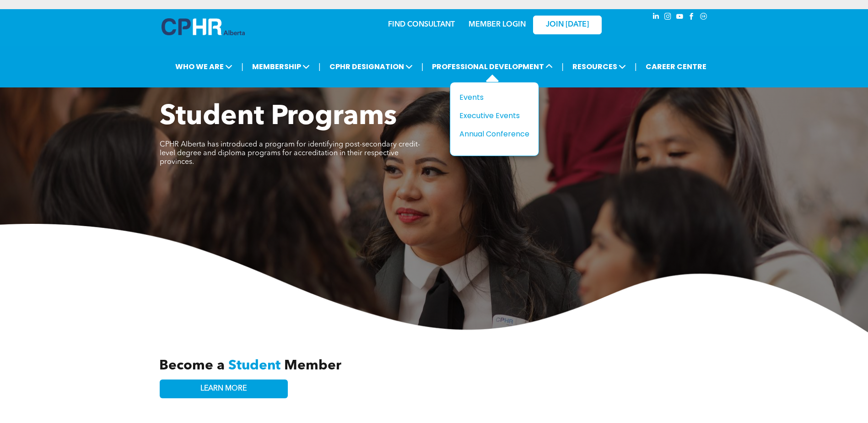 The width and height of the screenshot is (868, 423). I want to click on img: A blue and white logo for cp alberta, so click(203, 26).